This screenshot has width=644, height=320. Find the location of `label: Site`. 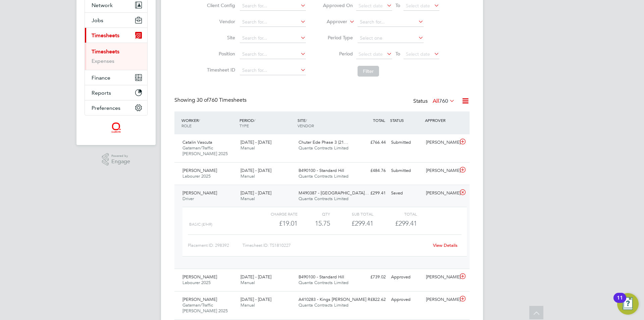

label: Site is located at coordinates (220, 38).